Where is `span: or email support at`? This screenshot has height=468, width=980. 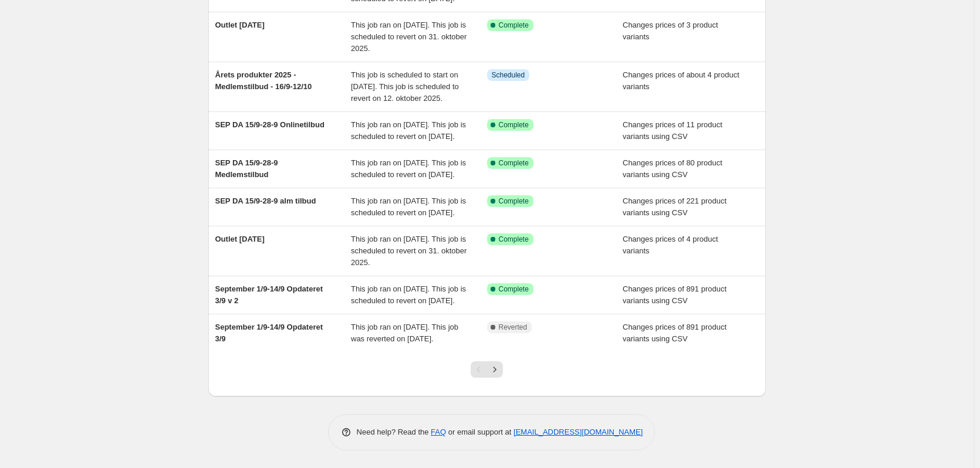
span: or email support at is located at coordinates (480, 431).